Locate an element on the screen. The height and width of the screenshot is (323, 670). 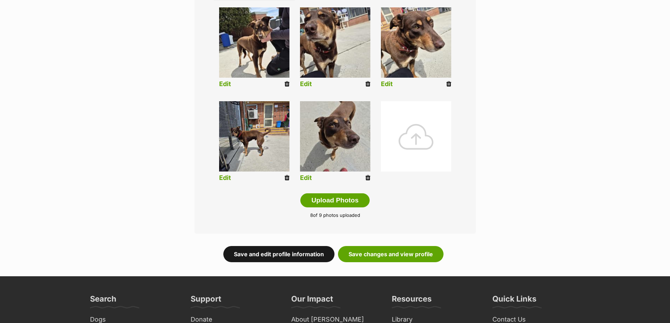
img: dpbc5mn7ync9cd8vkorz.jpg is located at coordinates (254, 136).